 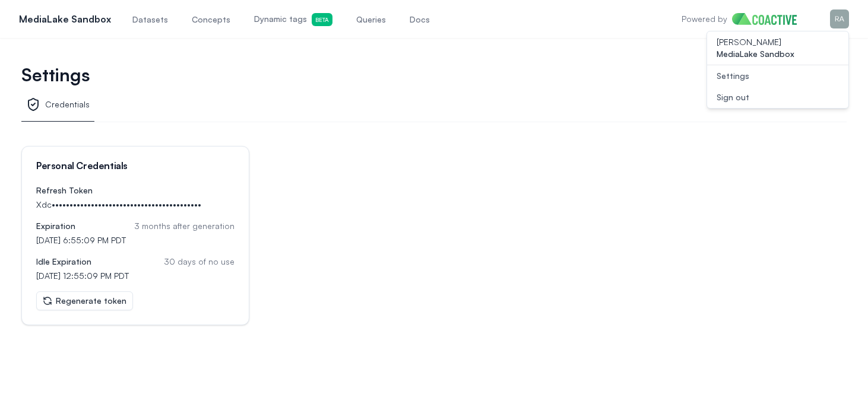 I want to click on p: Powered by, so click(x=704, y=19).